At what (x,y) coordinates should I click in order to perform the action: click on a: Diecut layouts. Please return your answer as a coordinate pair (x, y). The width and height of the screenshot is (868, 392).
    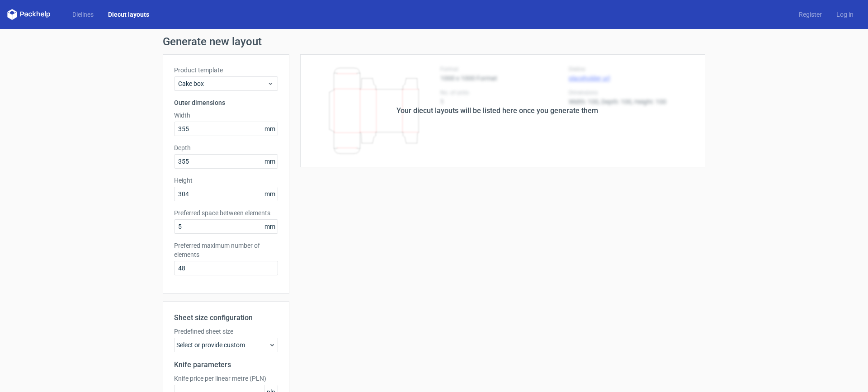
    Looking at the image, I should click on (129, 15).